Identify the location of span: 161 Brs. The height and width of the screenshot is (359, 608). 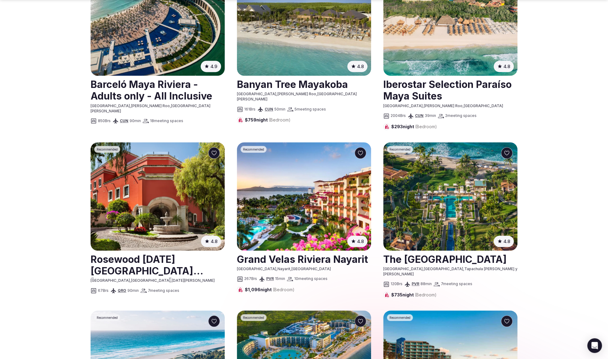
(250, 109).